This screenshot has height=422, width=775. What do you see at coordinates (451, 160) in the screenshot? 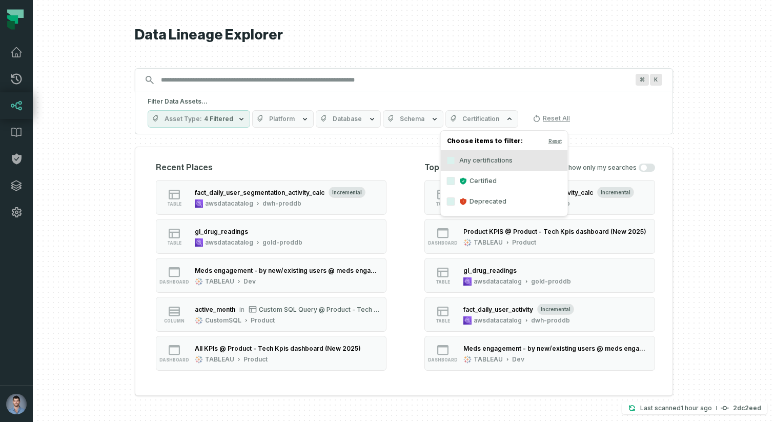
I see `button: Any certifications` at bounding box center [451, 160].